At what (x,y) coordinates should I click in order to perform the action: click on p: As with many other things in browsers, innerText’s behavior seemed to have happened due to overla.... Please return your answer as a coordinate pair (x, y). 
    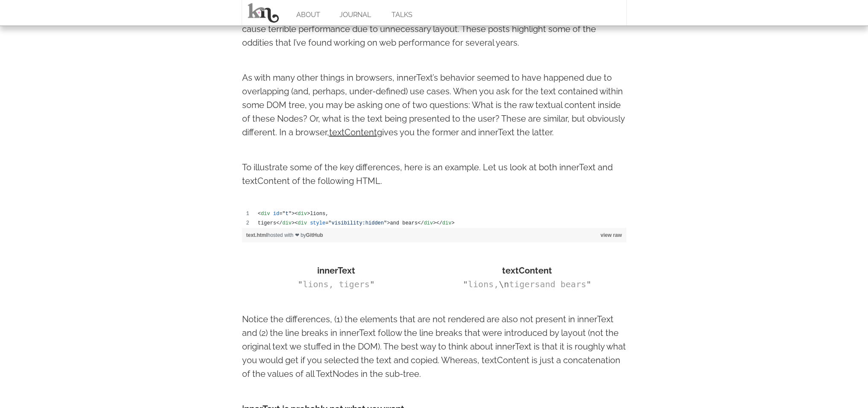
    Looking at the image, I should click on (434, 105).